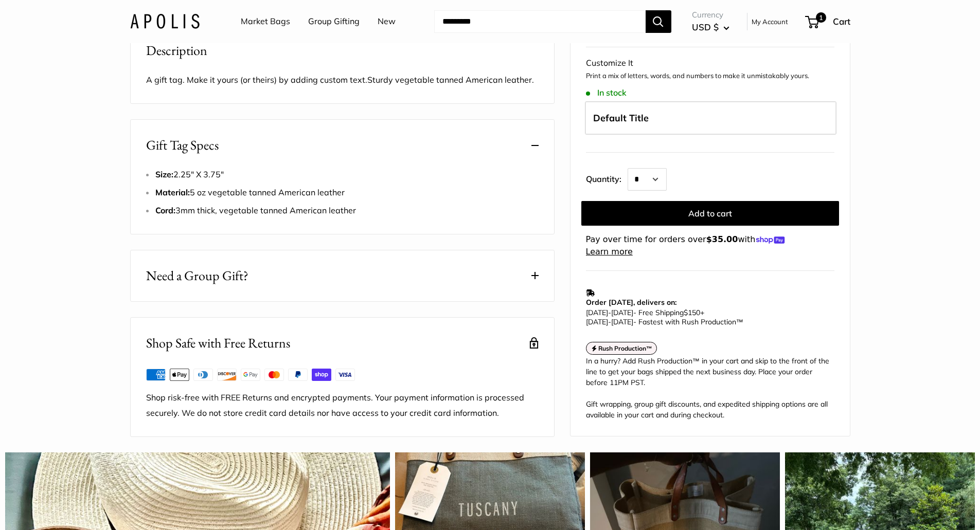 This screenshot has width=980, height=530. I want to click on strong: Cord:, so click(165, 210).